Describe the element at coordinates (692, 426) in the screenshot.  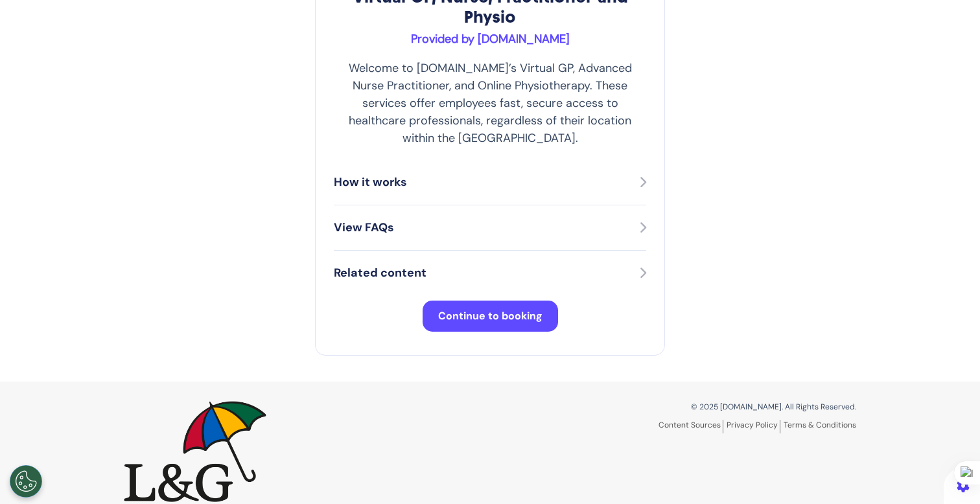
I see `a: Content Sources` at that location.